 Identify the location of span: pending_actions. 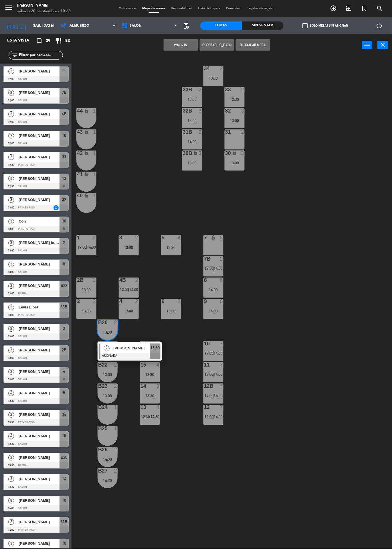
(186, 26).